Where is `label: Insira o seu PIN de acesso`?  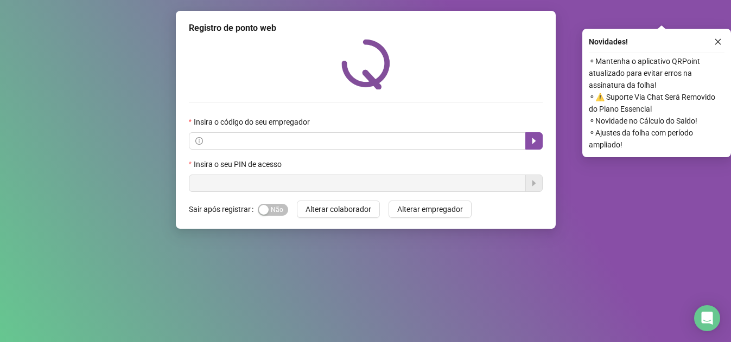
label: Insira o seu PIN de acesso is located at coordinates (239, 164).